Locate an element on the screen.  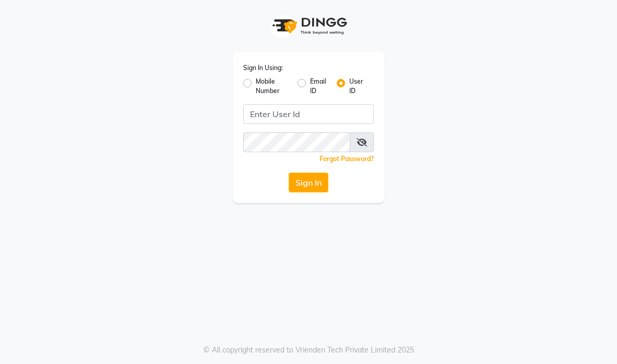
img: logo1.svg is located at coordinates (308, 26).